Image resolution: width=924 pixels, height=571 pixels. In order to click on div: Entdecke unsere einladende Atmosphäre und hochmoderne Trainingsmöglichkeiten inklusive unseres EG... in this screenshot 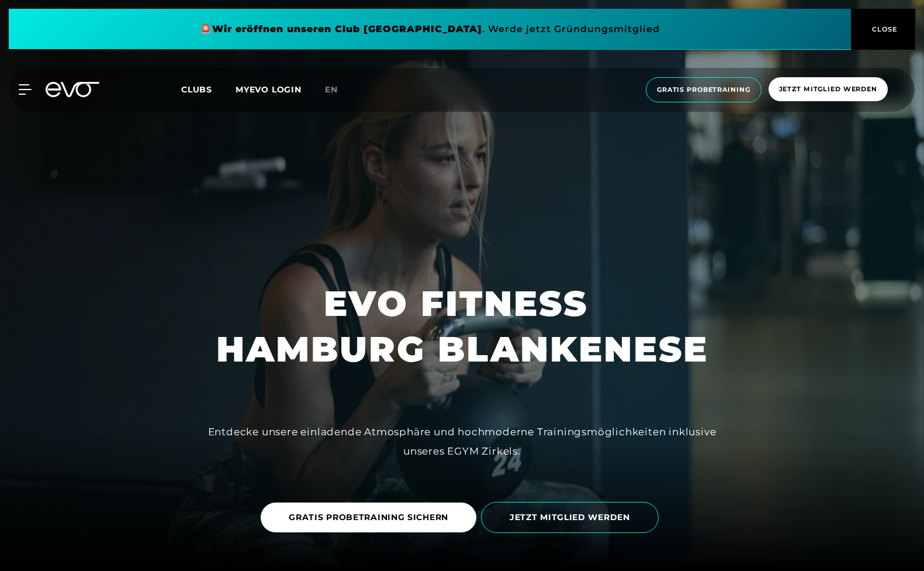, I will do `click(462, 441)`.